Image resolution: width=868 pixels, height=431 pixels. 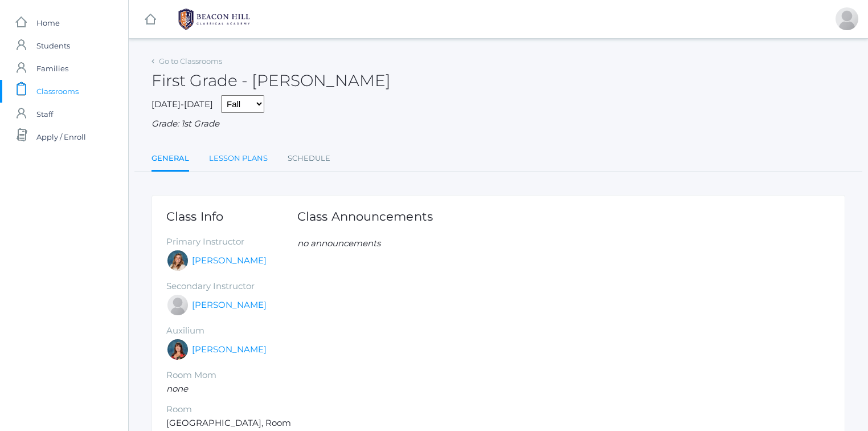 I want to click on a: Schedule, so click(x=308, y=159).